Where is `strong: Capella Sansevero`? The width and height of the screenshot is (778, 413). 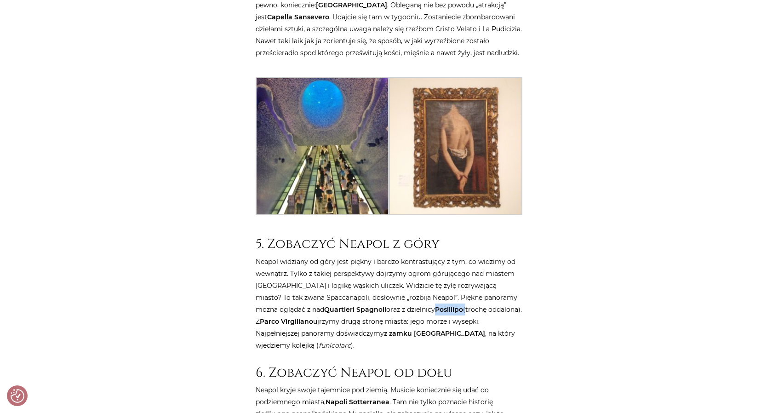
strong: Capella Sansevero is located at coordinates (298, 17).